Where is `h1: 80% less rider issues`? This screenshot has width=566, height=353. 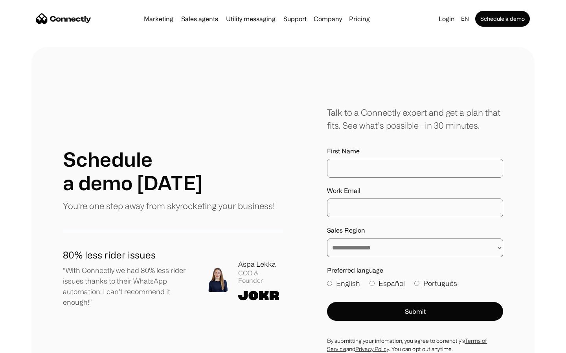
h1: 80% less rider issues is located at coordinates (128, 255).